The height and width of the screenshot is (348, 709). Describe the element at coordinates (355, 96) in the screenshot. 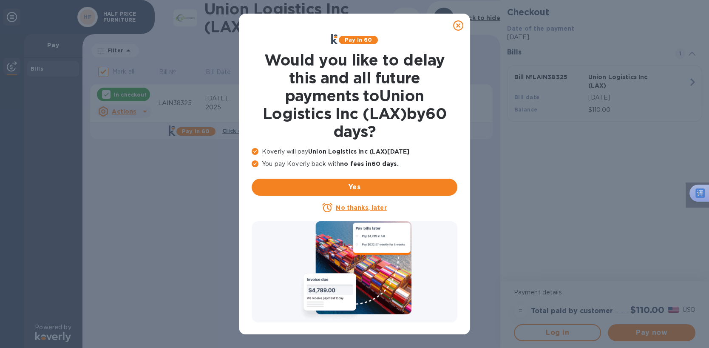

I see `h1: Would you like to delay this and all future payments to Union Logistics Inc (LAX) by 60 days ?` at that location.